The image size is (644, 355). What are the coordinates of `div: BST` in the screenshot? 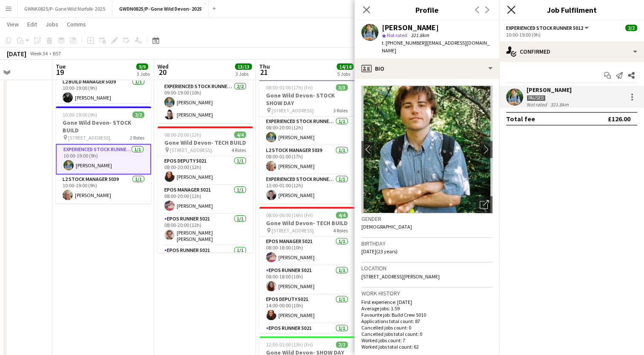 It's located at (57, 53).